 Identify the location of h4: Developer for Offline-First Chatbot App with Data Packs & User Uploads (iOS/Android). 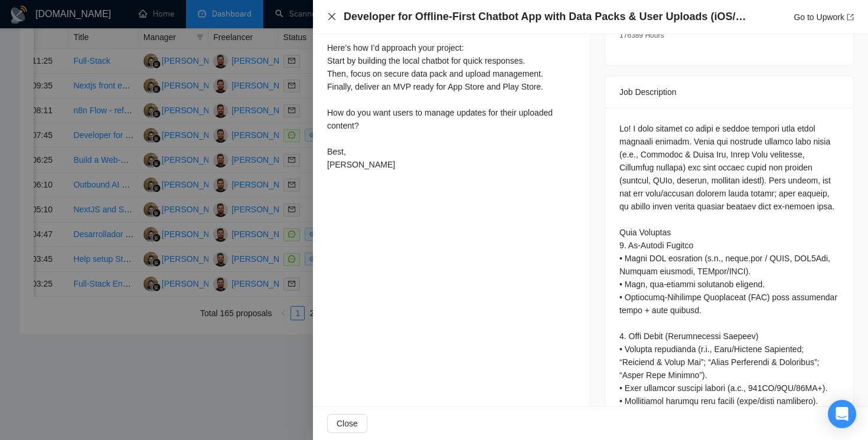
(547, 17).